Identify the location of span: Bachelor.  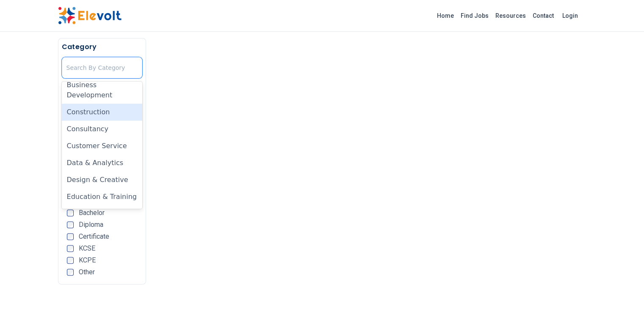
(91, 213).